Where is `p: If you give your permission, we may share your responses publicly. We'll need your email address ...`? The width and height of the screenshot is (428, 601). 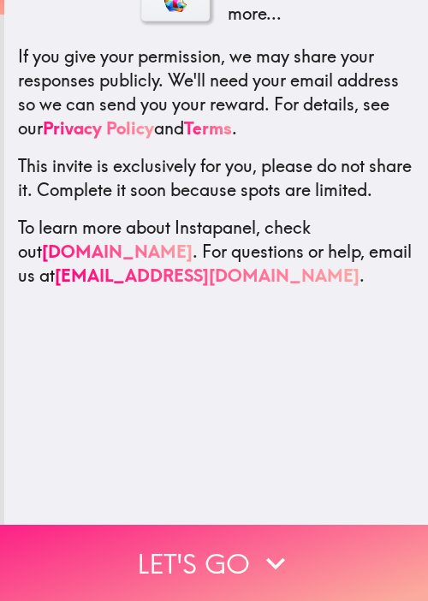
p: If you give your permission, we may share your responses publicly. We'll need your email address ... is located at coordinates (216, 92).